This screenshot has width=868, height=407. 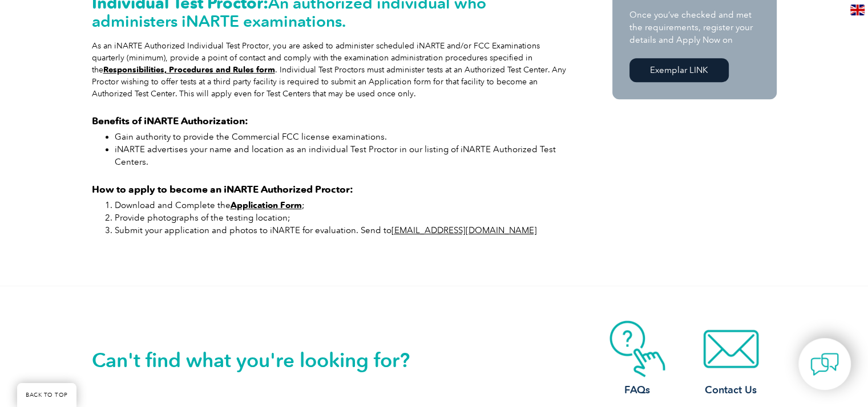 What do you see at coordinates (343, 218) in the screenshot?
I see `li: Provide photographs of the testing location;` at bounding box center [343, 218].